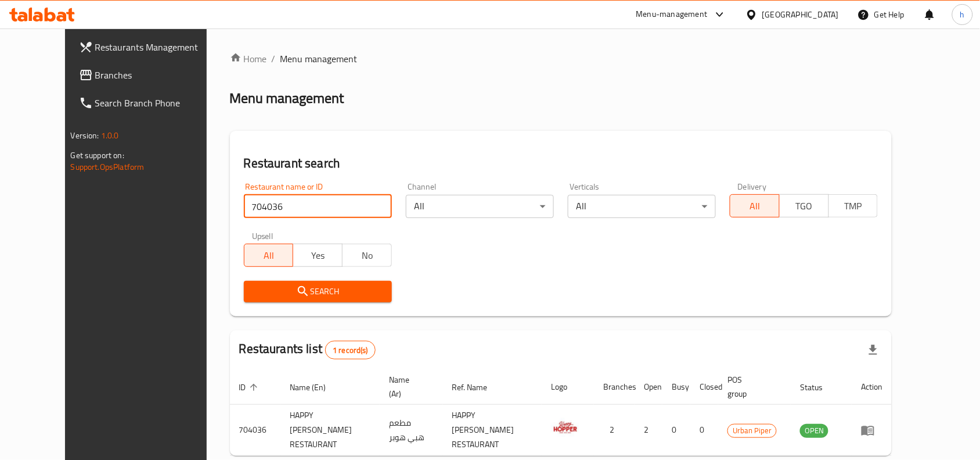  I want to click on div: Export file, so click(873, 350).